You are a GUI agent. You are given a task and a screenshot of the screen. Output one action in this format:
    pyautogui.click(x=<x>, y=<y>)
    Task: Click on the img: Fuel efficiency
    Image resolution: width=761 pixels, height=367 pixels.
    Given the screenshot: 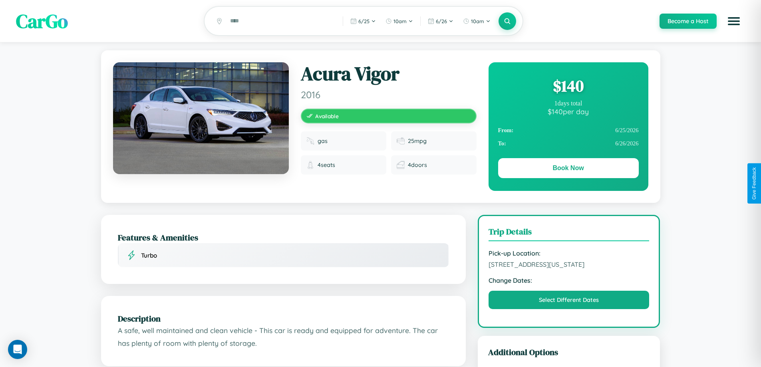 What is the action you would take?
    pyautogui.click(x=401, y=141)
    